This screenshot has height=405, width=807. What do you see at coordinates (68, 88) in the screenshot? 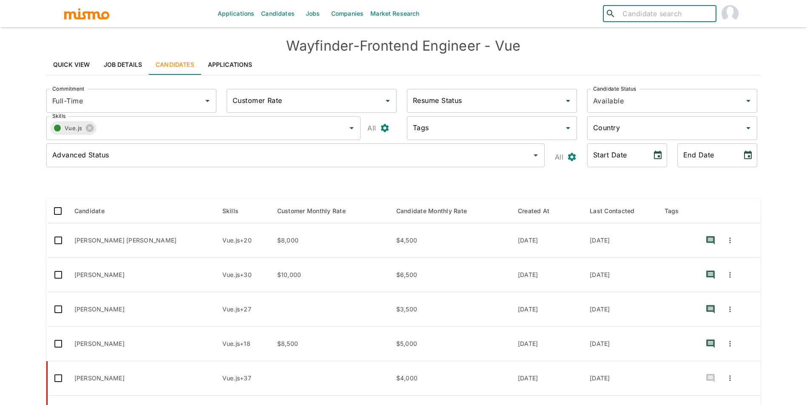
I see `label: Commitment` at bounding box center [68, 88].